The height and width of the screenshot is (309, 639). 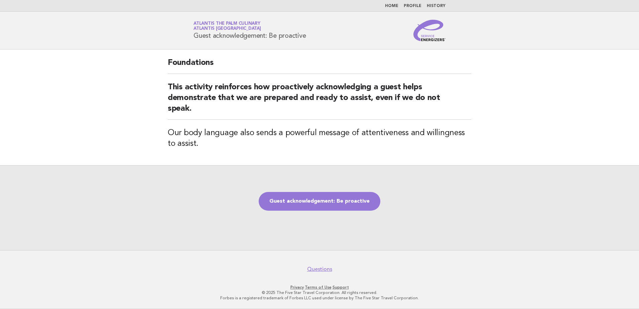 I want to click on h2: This activity reinforces how proactively acknowledging a guest helps demonstrate that we are prep..., so click(x=319, y=101).